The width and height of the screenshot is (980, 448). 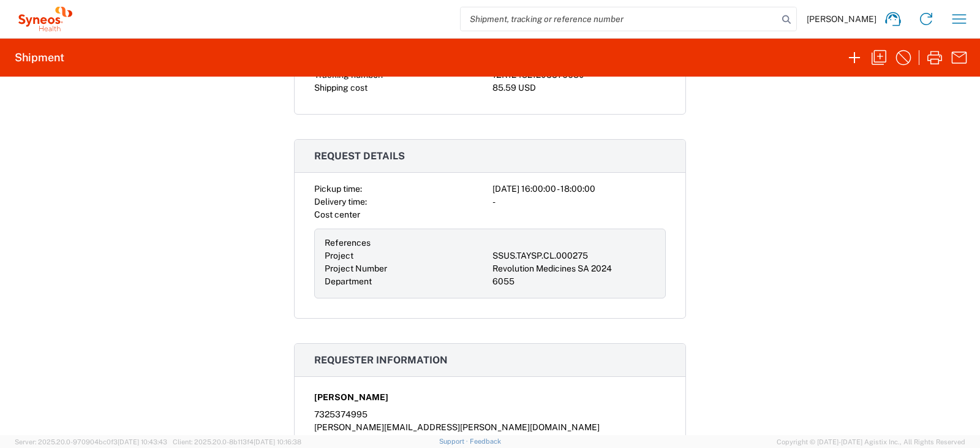 I want to click on h2: Shipment, so click(x=39, y=58).